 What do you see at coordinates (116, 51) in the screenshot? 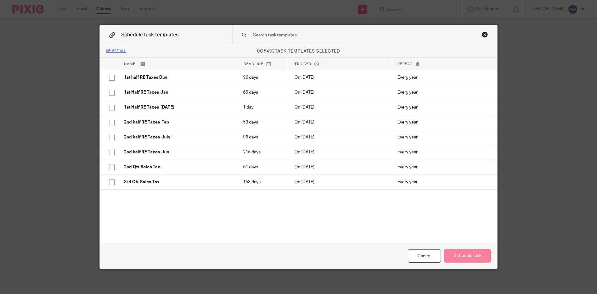
I see `div: Select all` at bounding box center [116, 51].